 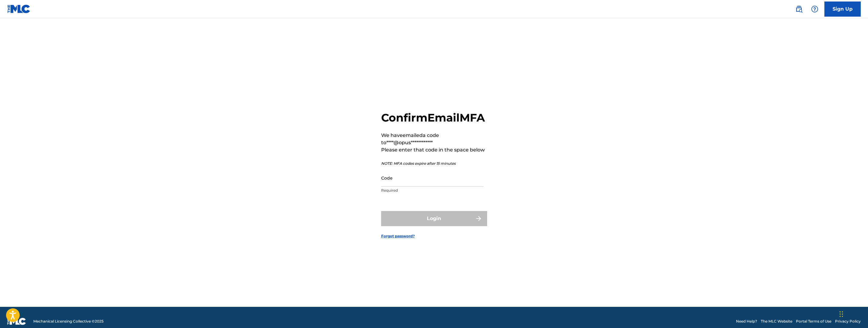 What do you see at coordinates (799, 9) in the screenshot?
I see `a: Public Search` at bounding box center [799, 9].